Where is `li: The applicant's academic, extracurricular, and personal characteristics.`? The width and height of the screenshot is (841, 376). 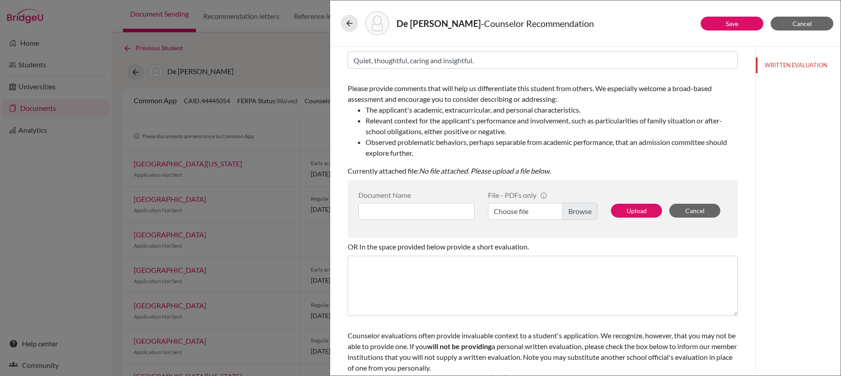 li: The applicant's academic, extracurricular, and personal characteristics. is located at coordinates (552, 110).